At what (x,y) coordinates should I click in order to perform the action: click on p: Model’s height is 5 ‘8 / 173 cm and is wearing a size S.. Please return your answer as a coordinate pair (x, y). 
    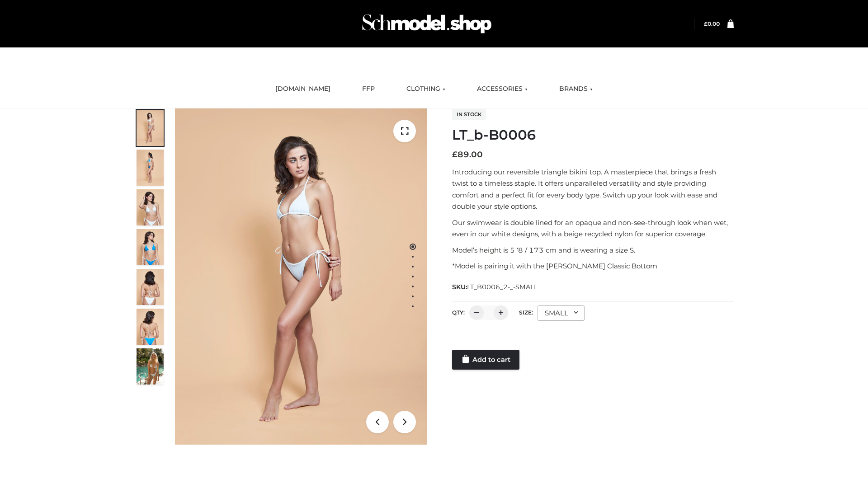
    Looking at the image, I should click on (592, 251).